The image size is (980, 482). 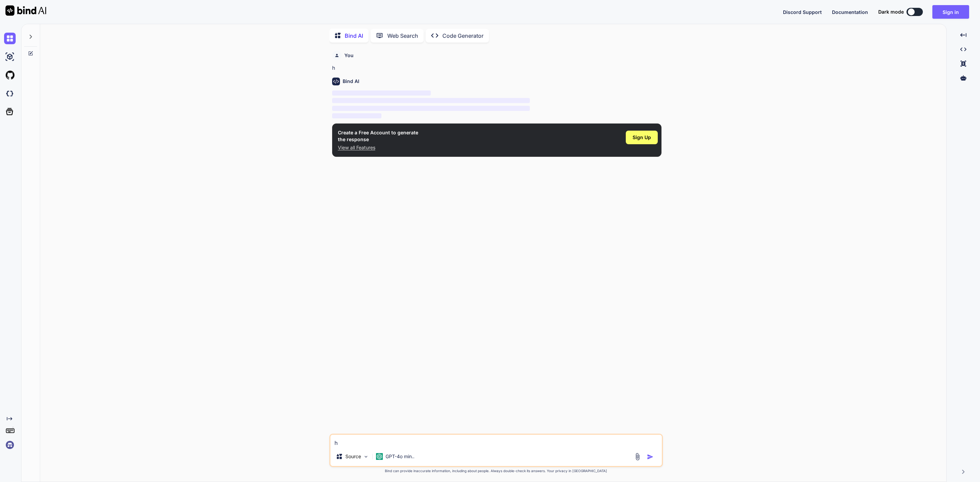 What do you see at coordinates (10, 57) in the screenshot?
I see `img: ai-studio` at bounding box center [10, 57].